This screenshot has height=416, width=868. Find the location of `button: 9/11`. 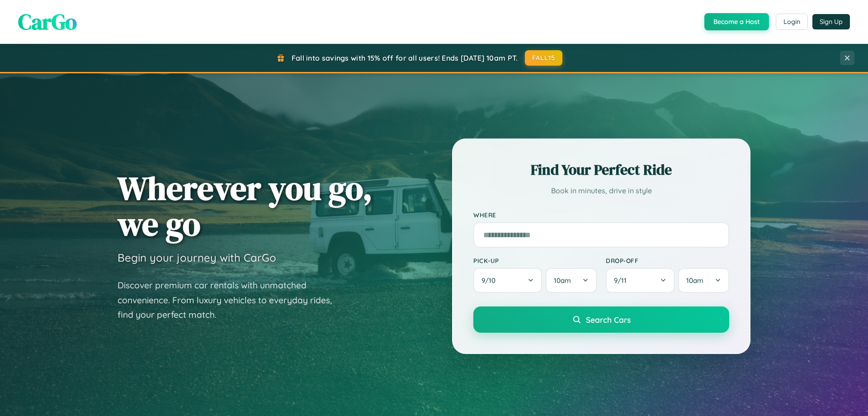

button: 9/11 is located at coordinates (640, 280).